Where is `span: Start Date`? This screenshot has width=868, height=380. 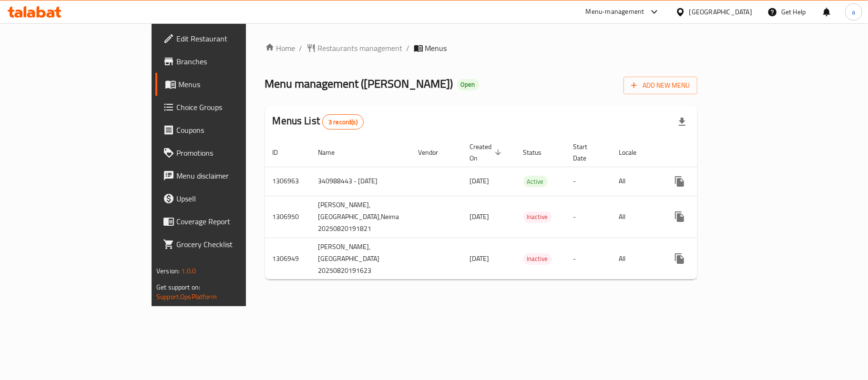
span: Start Date is located at coordinates (587, 152).